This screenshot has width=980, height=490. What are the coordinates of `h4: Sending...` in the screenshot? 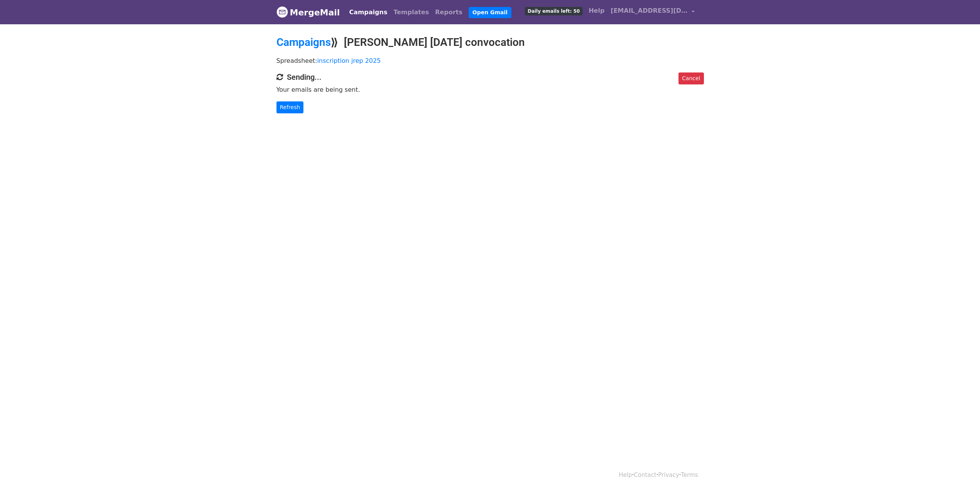 It's located at (490, 77).